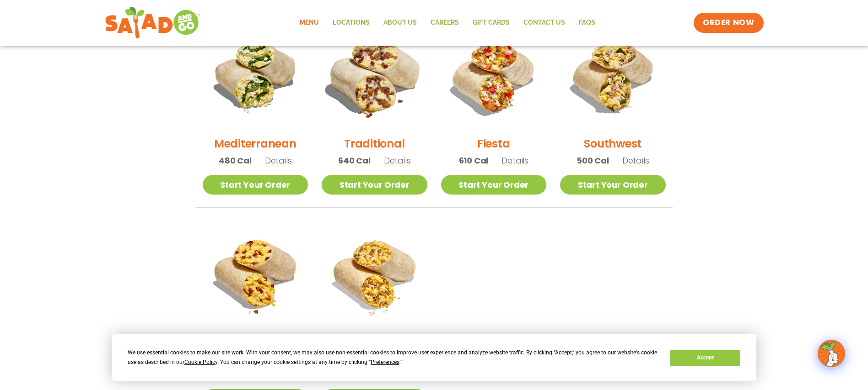 The width and height of the screenshot is (868, 390). Describe the element at coordinates (612, 76) in the screenshot. I see `img: Product photo for Southwest` at that location.